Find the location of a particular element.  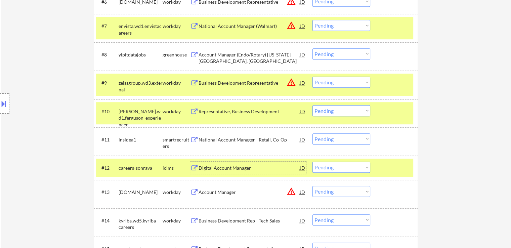

div: zeissgroup.wd3.external is located at coordinates (141, 86).